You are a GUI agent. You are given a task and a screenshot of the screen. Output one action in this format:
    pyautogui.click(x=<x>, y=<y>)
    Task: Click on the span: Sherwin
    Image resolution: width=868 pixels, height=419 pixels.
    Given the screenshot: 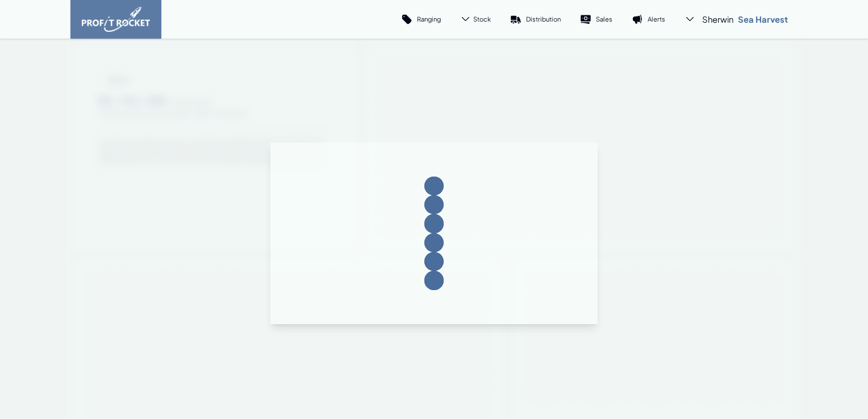 What is the action you would take?
    pyautogui.click(x=717, y=20)
    